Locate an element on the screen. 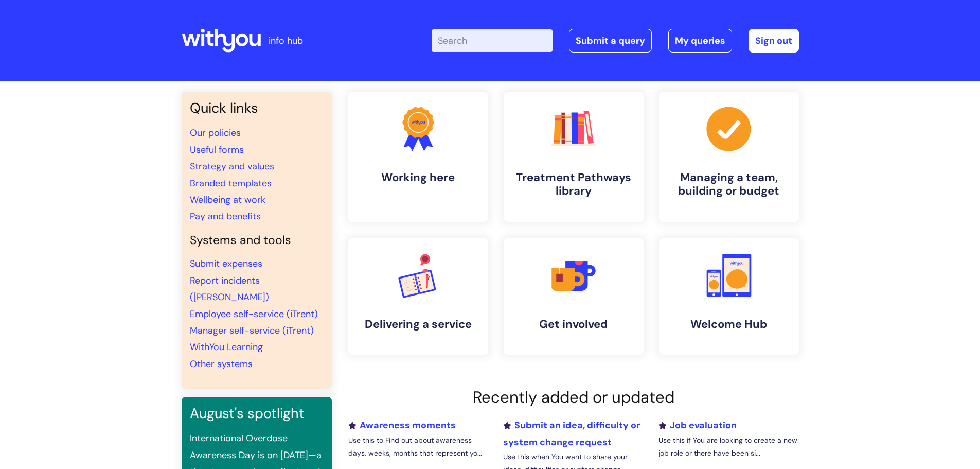 The image size is (980, 469). a: Job evaluation is located at coordinates (698, 425).